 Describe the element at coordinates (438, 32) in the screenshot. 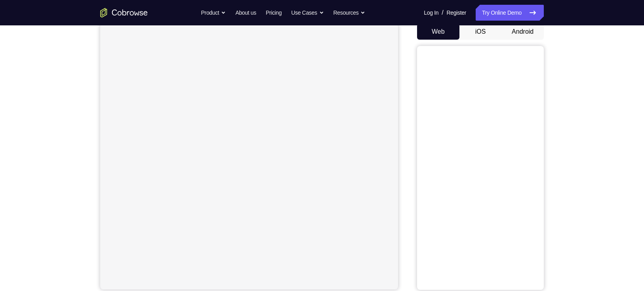

I see `button: Web` at that location.